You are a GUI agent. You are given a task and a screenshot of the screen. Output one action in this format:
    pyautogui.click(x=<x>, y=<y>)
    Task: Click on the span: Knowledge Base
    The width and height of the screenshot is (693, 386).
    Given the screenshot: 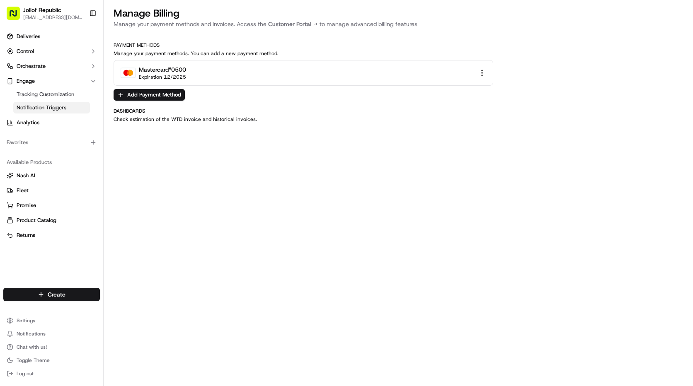 What is the action you would take?
    pyautogui.click(x=40, y=124)
    